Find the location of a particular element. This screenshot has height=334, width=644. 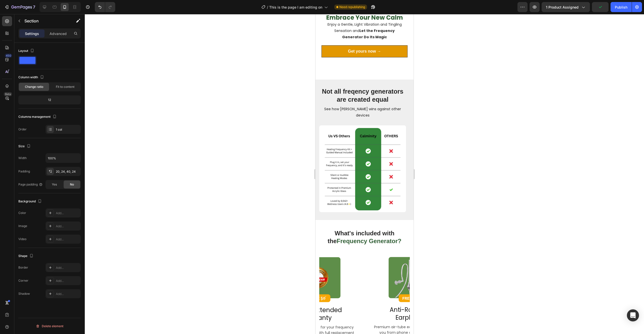

div: Video is located at coordinates (23, 239).